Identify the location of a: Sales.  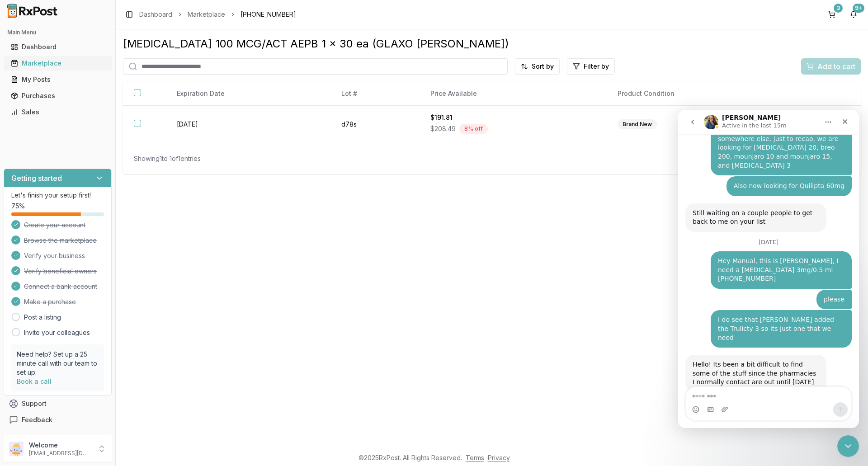
(57, 112).